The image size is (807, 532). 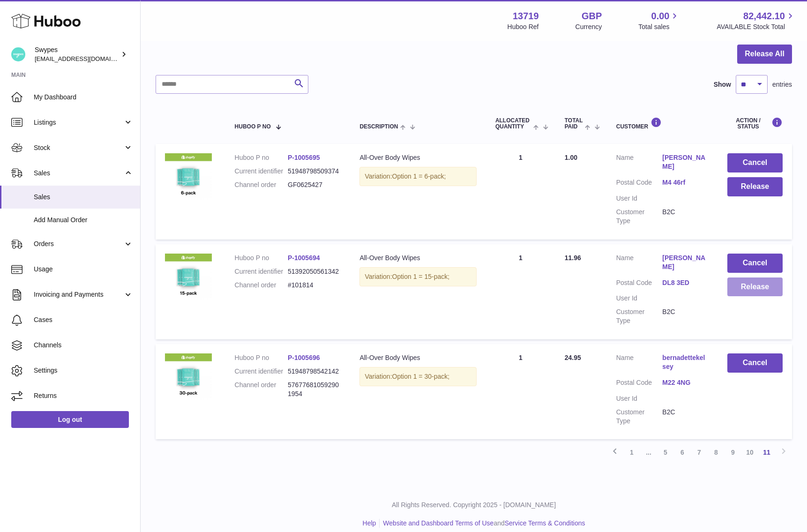 I want to click on a: DL8 3ED, so click(x=685, y=282).